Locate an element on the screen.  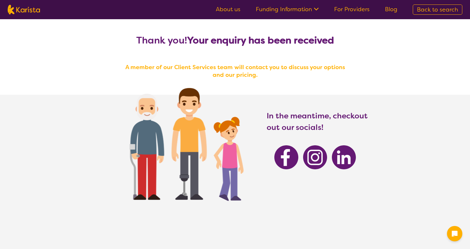
a: Back to search is located at coordinates (438, 10).